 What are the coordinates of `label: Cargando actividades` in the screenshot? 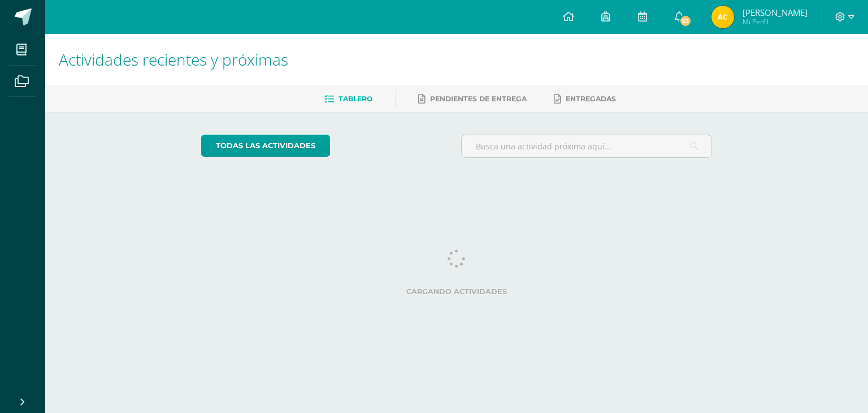 It's located at (457, 291).